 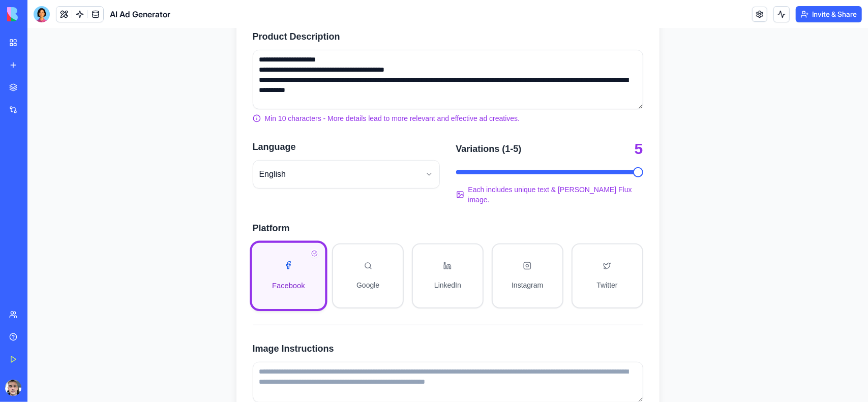 What do you see at coordinates (340, 256) in the screenshot?
I see `span: Google` at bounding box center [340, 256].